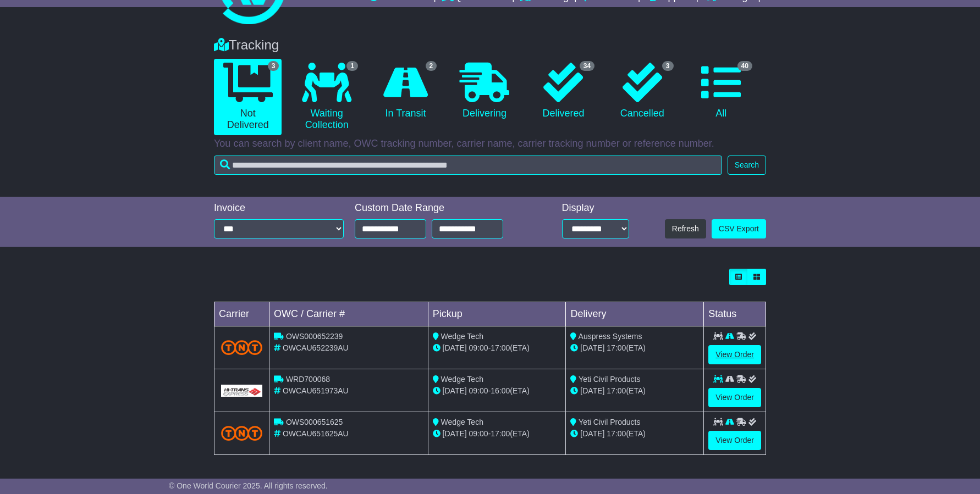 This screenshot has width=980, height=494. I want to click on div: Display, so click(595, 209).